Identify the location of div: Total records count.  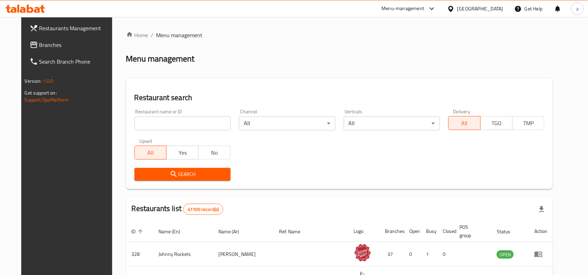
(203, 210).